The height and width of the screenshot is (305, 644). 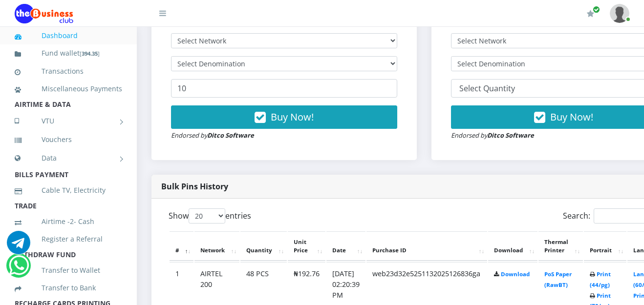 What do you see at coordinates (590, 13) in the screenshot?
I see `i: Renew/Upgrade Subscription` at bounding box center [590, 13].